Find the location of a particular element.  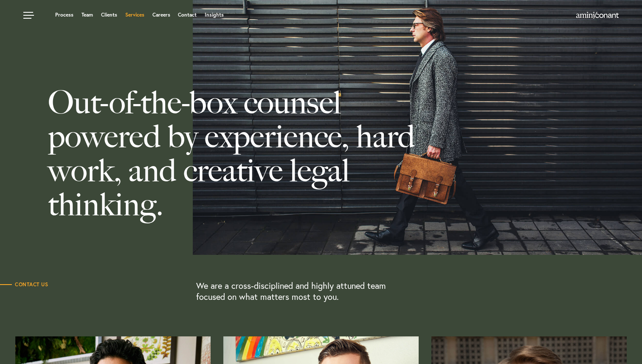

a: Team is located at coordinates (87, 15).